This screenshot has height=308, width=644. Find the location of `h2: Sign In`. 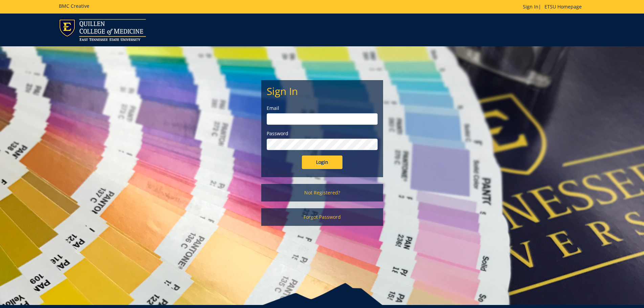

h2: Sign In is located at coordinates (322, 91).